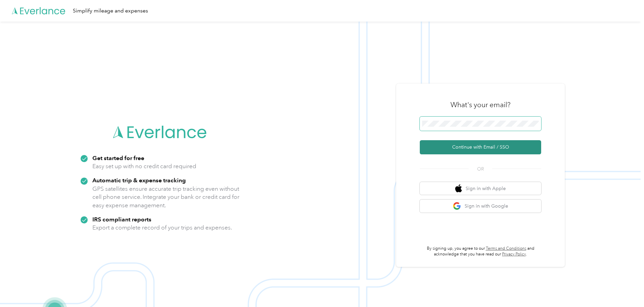 This screenshot has height=307, width=644. What do you see at coordinates (514, 254) in the screenshot?
I see `a: Privacy Policy` at bounding box center [514, 254].